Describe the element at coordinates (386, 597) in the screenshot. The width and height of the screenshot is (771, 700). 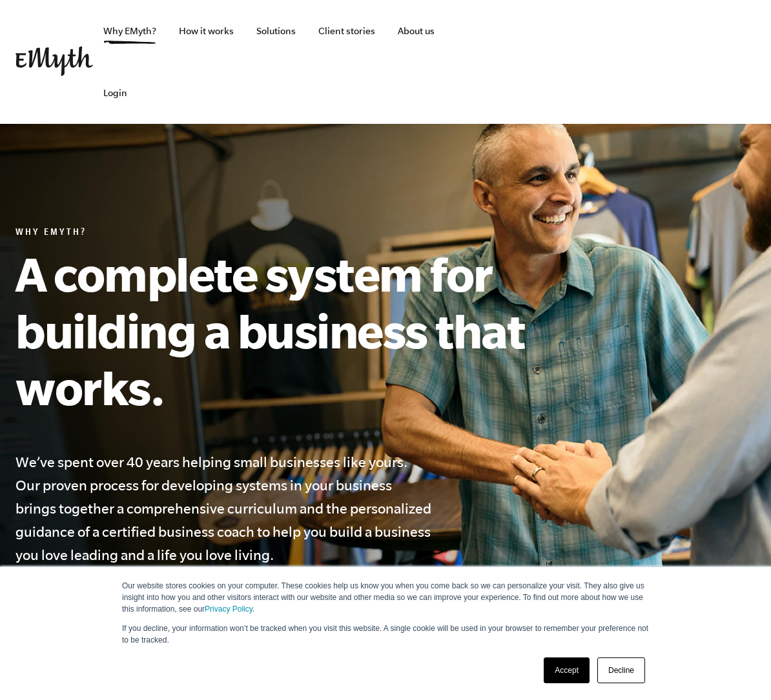
I see `p: Our website stores cookies on your computer. These cookies help us know you when you come back so...` at that location.